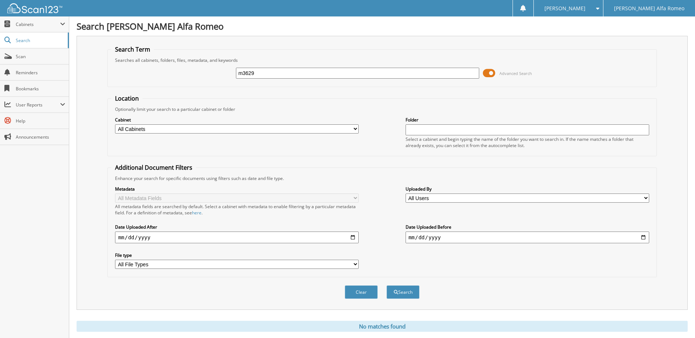 Image resolution: width=695 pixels, height=338 pixels. I want to click on label: Date Uploaded After, so click(237, 227).